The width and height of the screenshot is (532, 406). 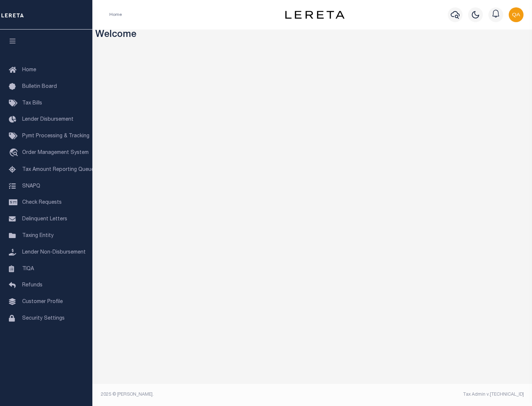 What do you see at coordinates (48, 120) in the screenshot?
I see `span: Lender Disbursement` at bounding box center [48, 120].